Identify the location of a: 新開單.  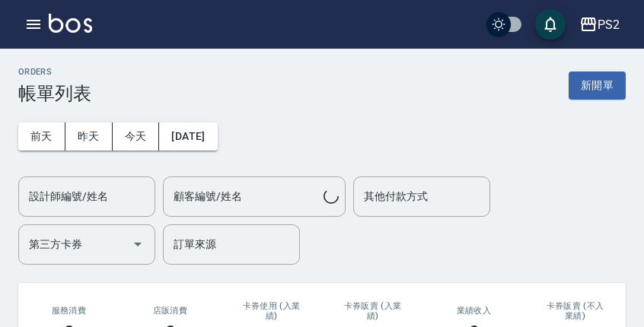
(597, 85).